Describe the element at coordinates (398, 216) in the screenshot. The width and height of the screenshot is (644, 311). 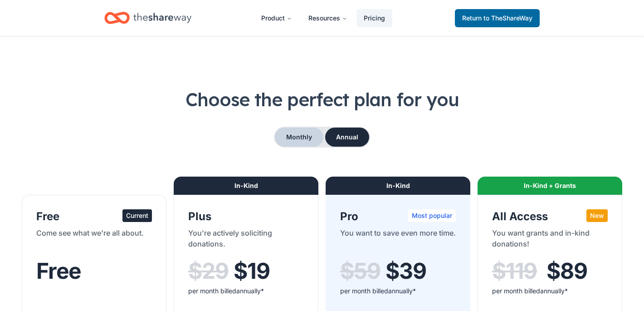
I see `div: Pro` at that location.